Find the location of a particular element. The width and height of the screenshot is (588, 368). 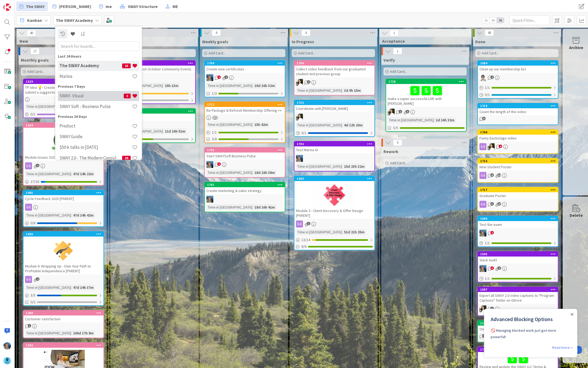

a: 1529TP Idea 💡- Create a bot (or AI Agent) that will submit a suggestion as a KZ card from slackTi... is located at coordinates (63, 98).